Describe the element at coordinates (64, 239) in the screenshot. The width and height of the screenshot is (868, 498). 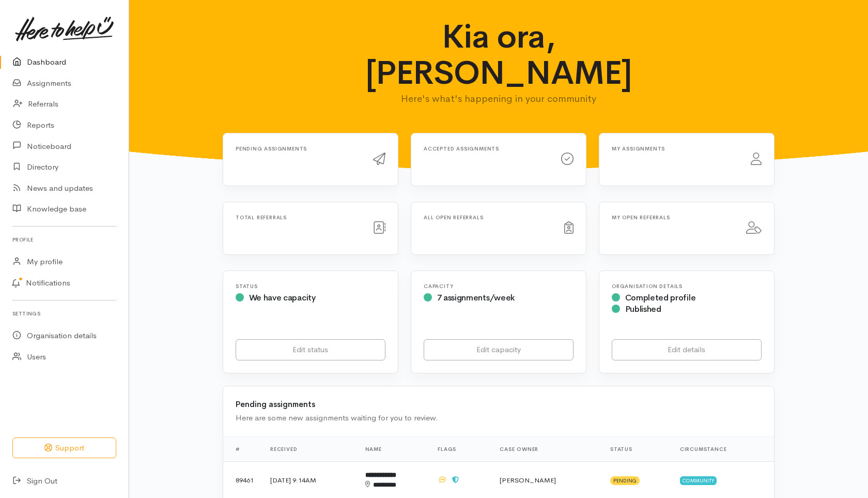
I see `h6: Profile` at that location.